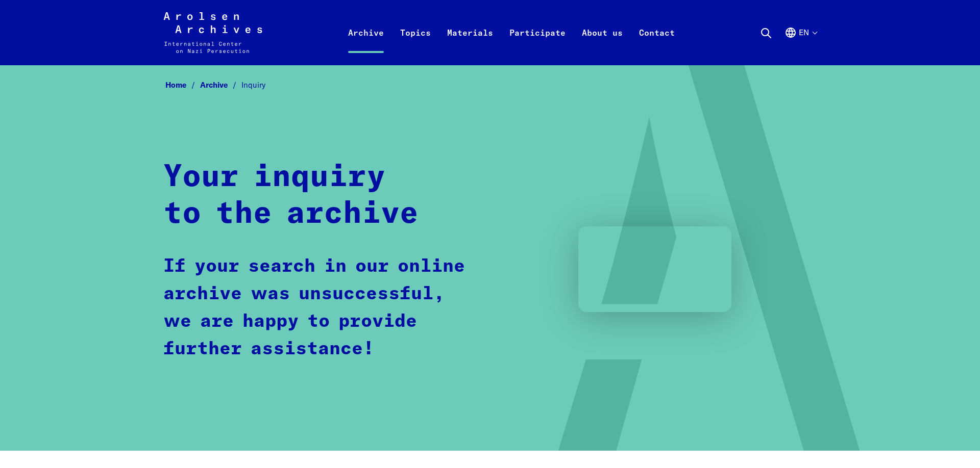 This screenshot has width=980, height=468. Describe the element at coordinates (657, 45) in the screenshot. I see `a: Contact` at that location.